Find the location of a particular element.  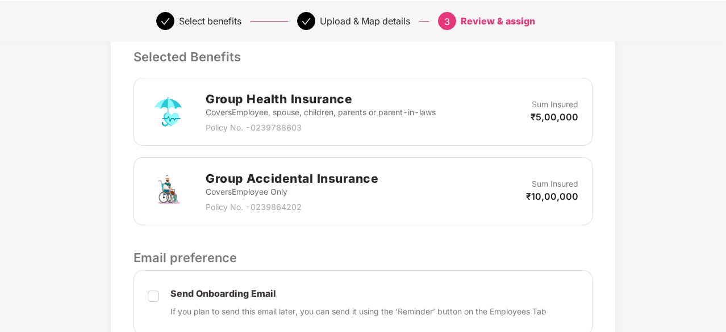

p: ₹10,00,000 is located at coordinates (552, 197).